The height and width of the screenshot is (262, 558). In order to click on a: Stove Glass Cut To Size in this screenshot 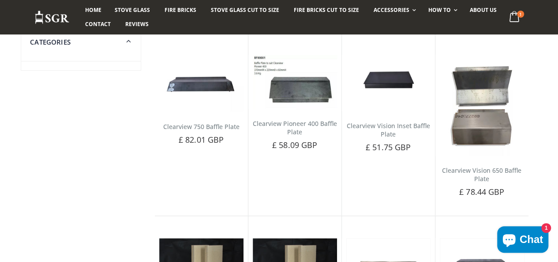, I will do `click(245, 10)`.